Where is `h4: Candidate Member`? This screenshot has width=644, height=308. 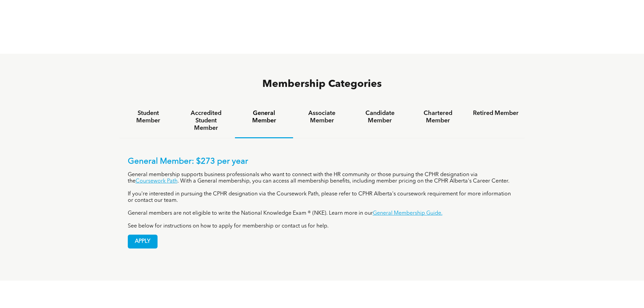 h4: Candidate Member is located at coordinates (380, 117).